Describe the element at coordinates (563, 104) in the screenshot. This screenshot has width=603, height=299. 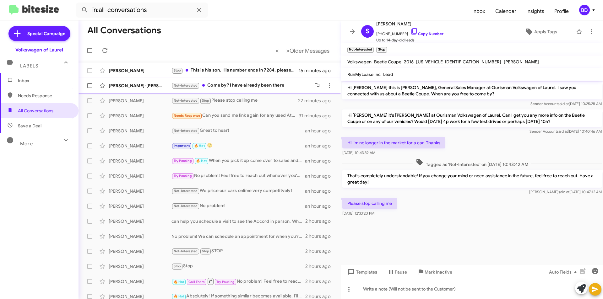
I see `span: said at` at that location.